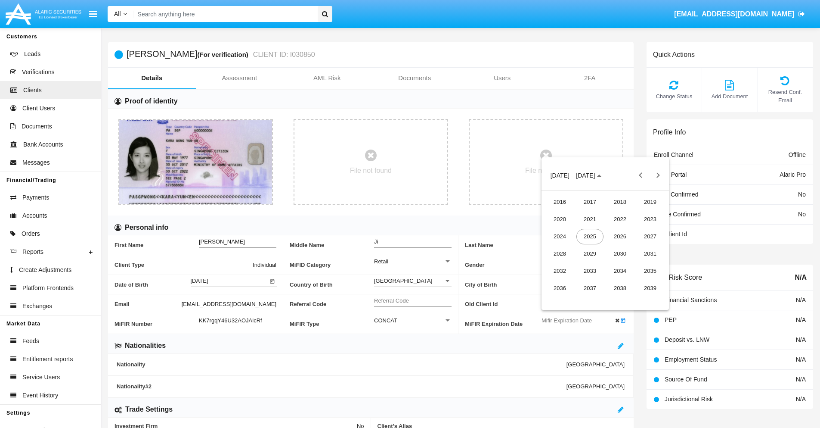 Image resolution: width=820 pixels, height=428 pixels. What do you see at coordinates (590, 236) in the screenshot?
I see `td: 2025` at bounding box center [590, 236].